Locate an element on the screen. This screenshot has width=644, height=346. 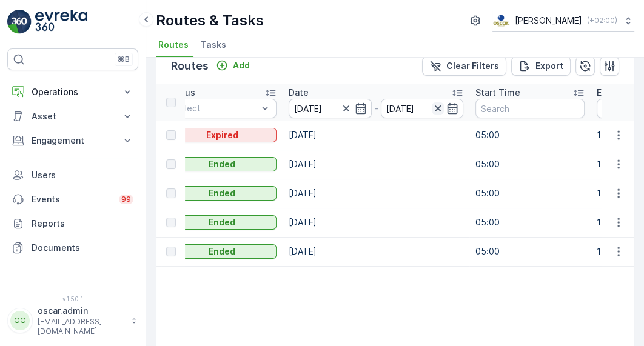
p: Export is located at coordinates (549, 66).